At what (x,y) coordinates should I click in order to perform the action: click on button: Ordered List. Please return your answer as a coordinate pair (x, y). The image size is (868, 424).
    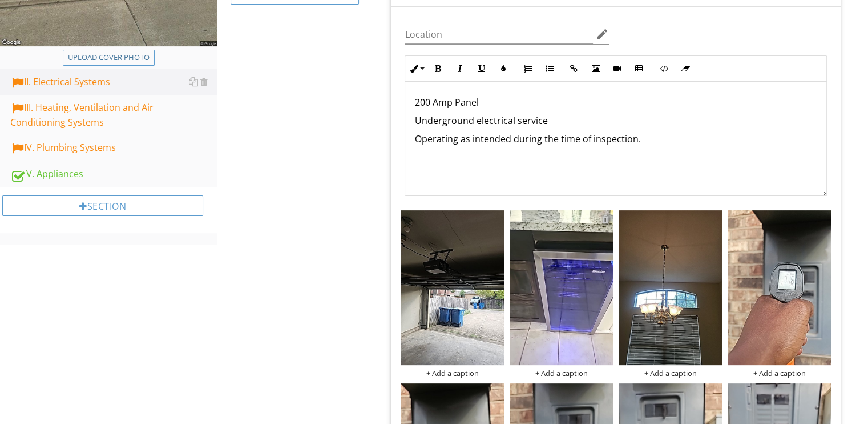
    Looking at the image, I should click on (527, 69).